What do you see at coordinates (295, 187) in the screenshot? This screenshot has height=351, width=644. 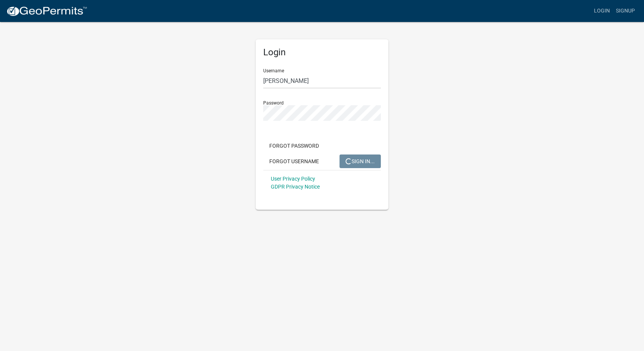 I see `a: GDPR Privacy Notice` at bounding box center [295, 187].